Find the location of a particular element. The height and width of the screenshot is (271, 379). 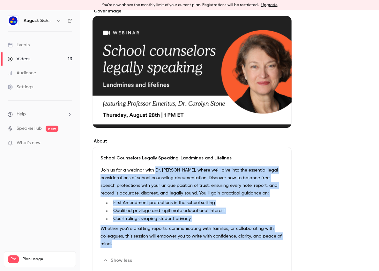

a: Upgrade is located at coordinates (269, 5).